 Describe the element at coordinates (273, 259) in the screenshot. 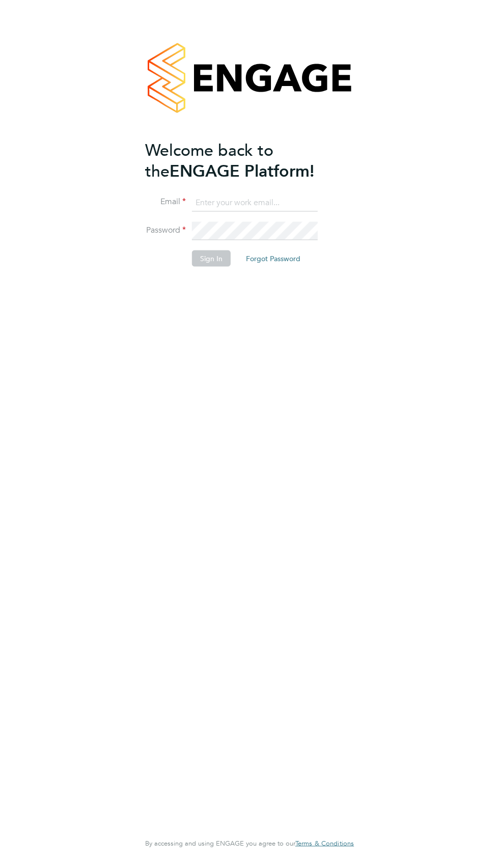

I see `button: Forgot Password` at that location.